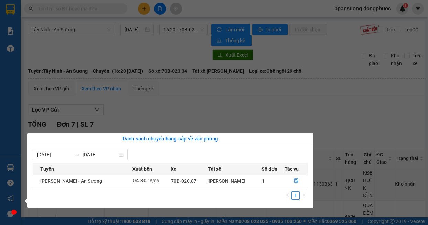  I want to click on span: 15/08, so click(153, 181).